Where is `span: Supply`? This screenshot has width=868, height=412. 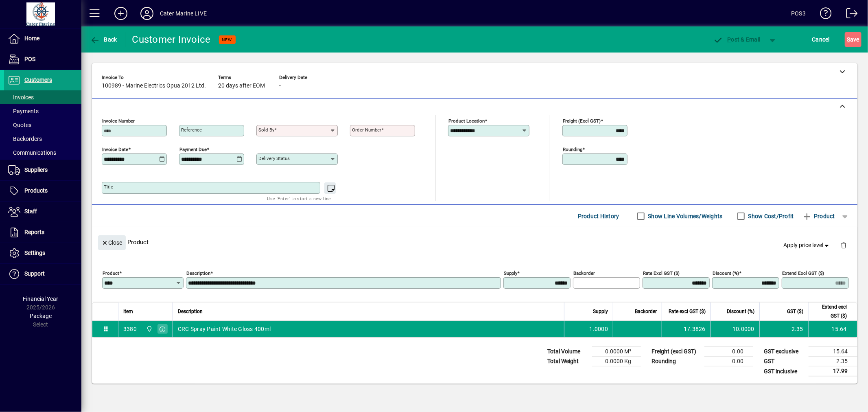
span: Supply is located at coordinates (600, 311).